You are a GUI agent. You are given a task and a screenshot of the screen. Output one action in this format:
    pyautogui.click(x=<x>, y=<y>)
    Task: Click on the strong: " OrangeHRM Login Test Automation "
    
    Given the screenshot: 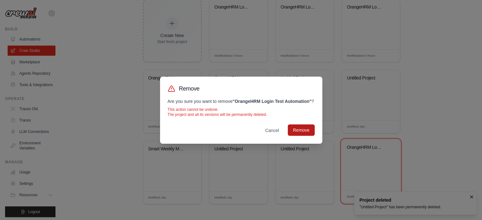 What is the action you would take?
    pyautogui.click(x=272, y=101)
    